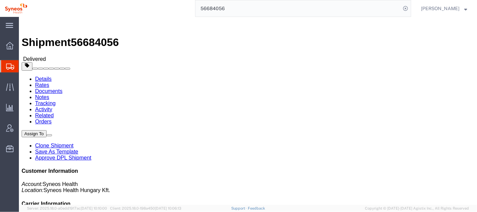 This screenshot has height=212, width=477. Describe the element at coordinates (256, 208) in the screenshot. I see `a: Feedback` at that location.